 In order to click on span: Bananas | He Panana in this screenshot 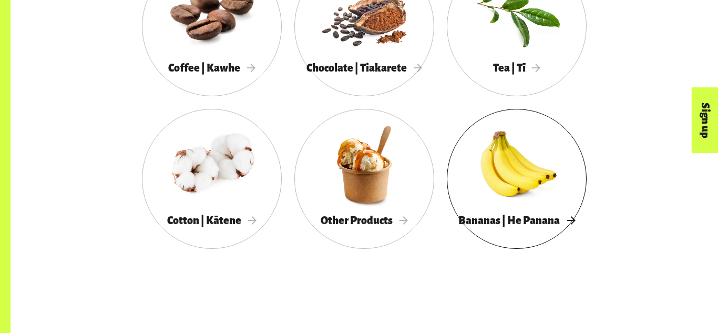, I will do `click(516, 220)`.